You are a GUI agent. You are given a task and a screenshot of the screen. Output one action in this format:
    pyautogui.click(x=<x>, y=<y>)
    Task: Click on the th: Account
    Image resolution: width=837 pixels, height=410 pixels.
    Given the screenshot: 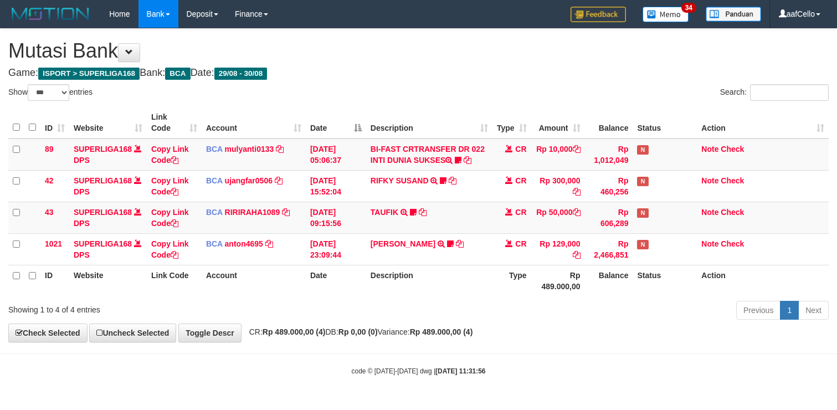 What is the action you would take?
    pyautogui.click(x=254, y=280)
    